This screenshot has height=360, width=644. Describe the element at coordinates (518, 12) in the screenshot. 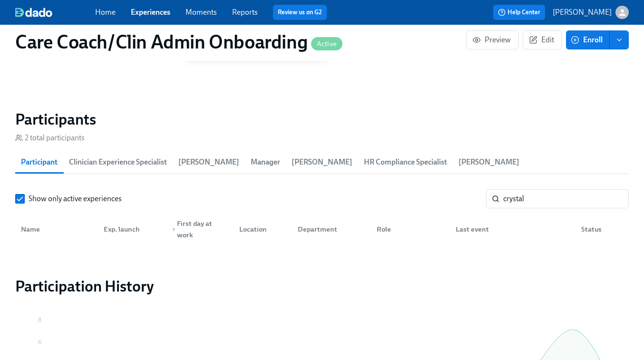

I see `button: Help Center` at that location.